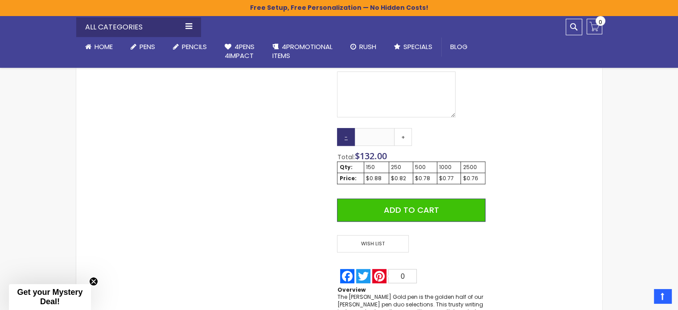 The height and width of the screenshot is (310, 678). I want to click on a: Blog, so click(459, 47).